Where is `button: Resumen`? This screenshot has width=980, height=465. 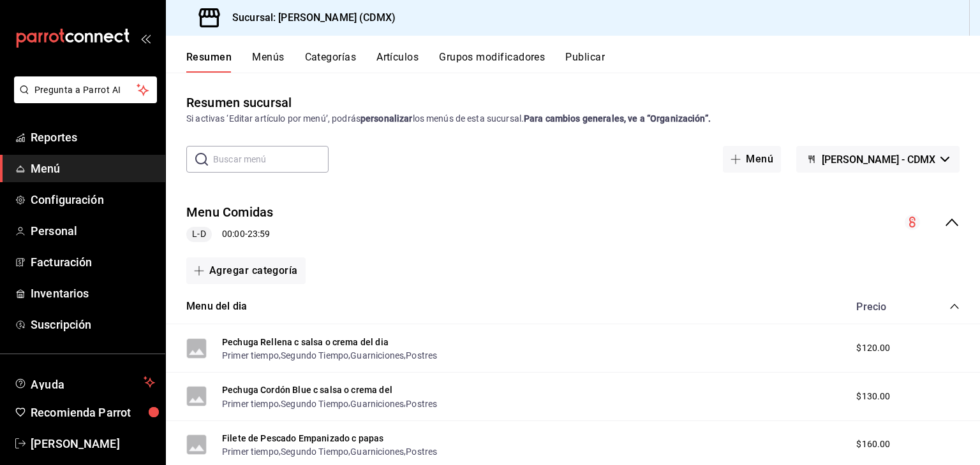
button: Resumen is located at coordinates (209, 61).